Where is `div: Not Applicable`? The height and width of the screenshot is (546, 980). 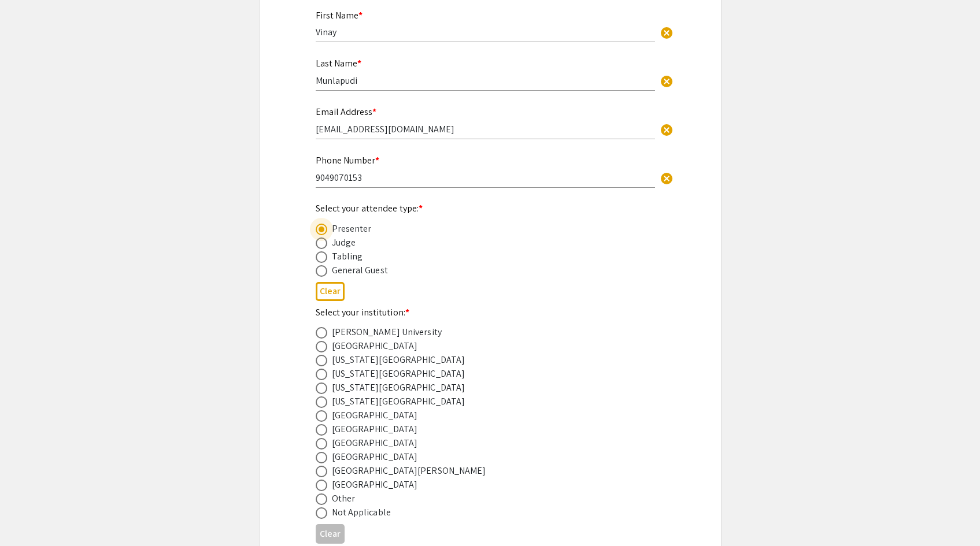 div: Not Applicable is located at coordinates (361, 513).